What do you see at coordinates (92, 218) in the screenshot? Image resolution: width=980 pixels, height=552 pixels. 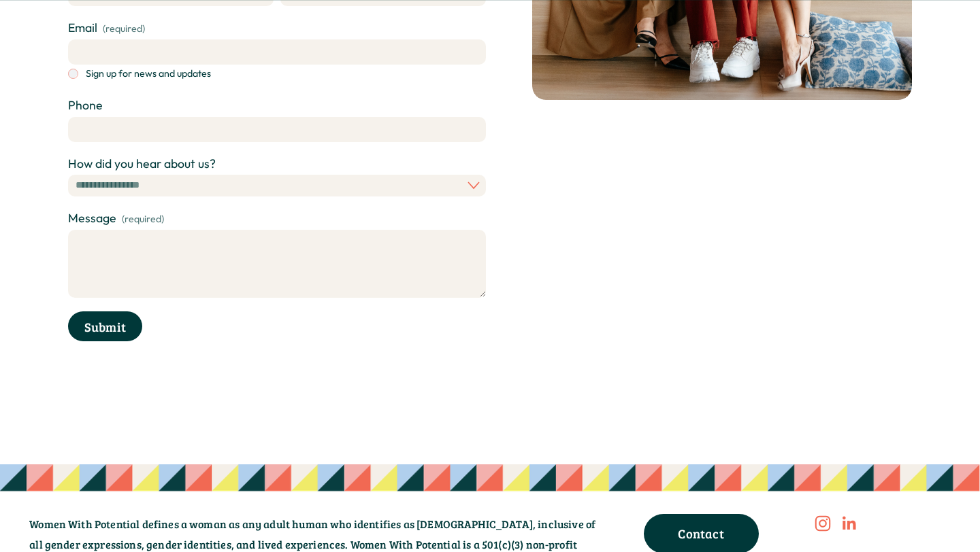 I see `span: Message` at bounding box center [92, 218].